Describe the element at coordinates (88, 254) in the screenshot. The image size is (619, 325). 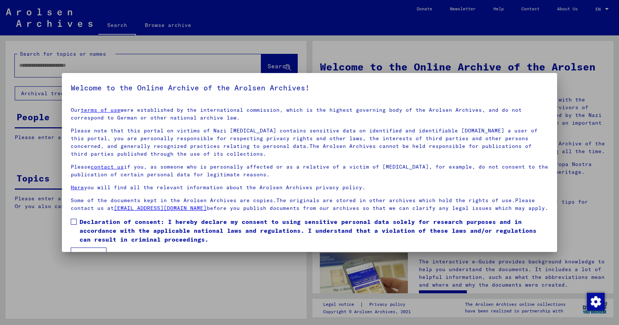
I see `button: I agree` at that location.